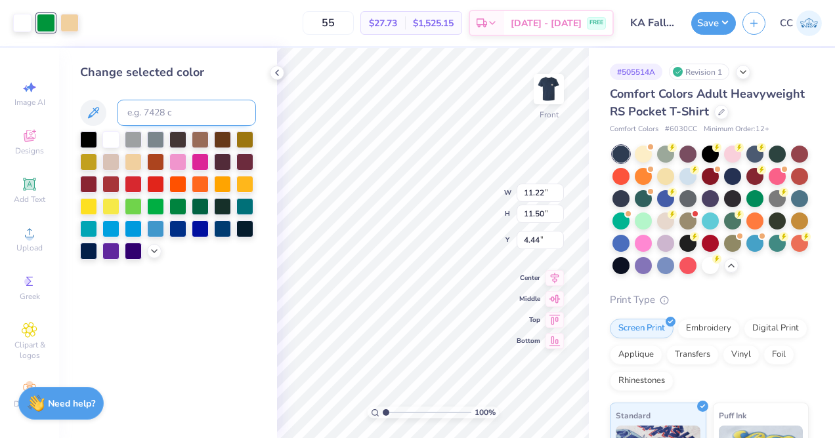 The image size is (835, 438). Describe the element at coordinates (741, 355) in the screenshot. I see `div: Vinyl` at that location.